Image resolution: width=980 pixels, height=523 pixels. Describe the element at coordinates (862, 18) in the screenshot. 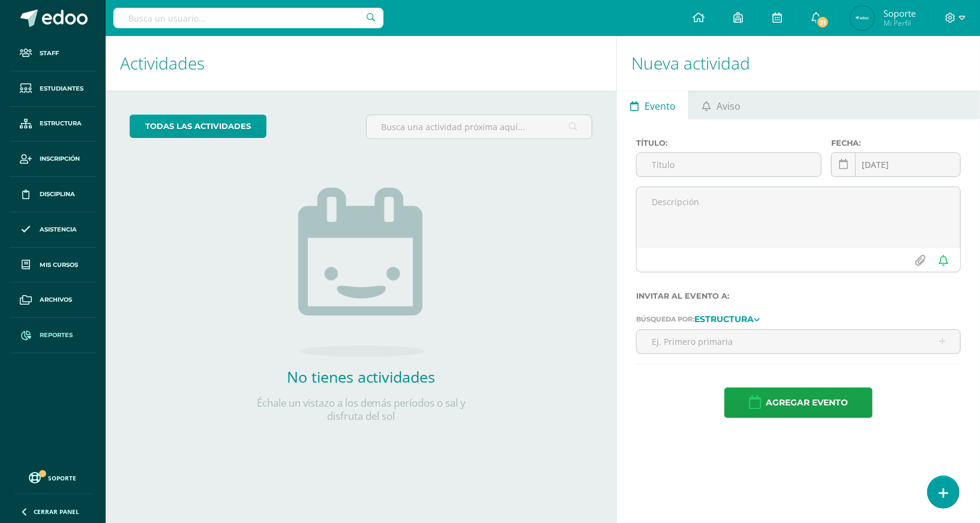

I see `img: f5a658f75d8ad15e79fcc211600d9474.png` at that location.